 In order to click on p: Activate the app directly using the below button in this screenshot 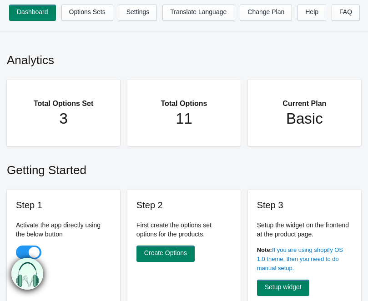, I will do `click(63, 230)`.